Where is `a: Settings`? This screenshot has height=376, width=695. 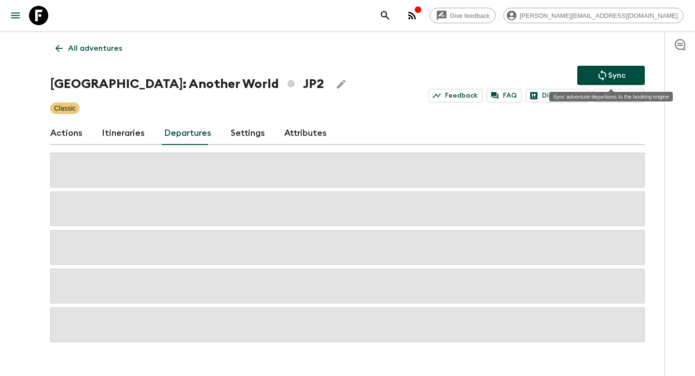 a: Settings is located at coordinates (248, 133).